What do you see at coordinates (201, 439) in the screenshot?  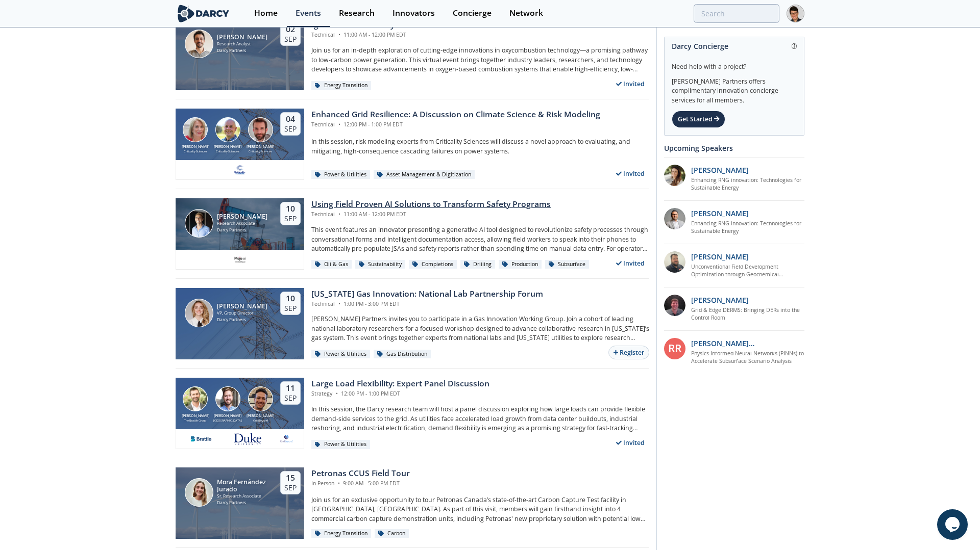 I see `img: 1655224446716-descarga.png` at bounding box center [201, 439].